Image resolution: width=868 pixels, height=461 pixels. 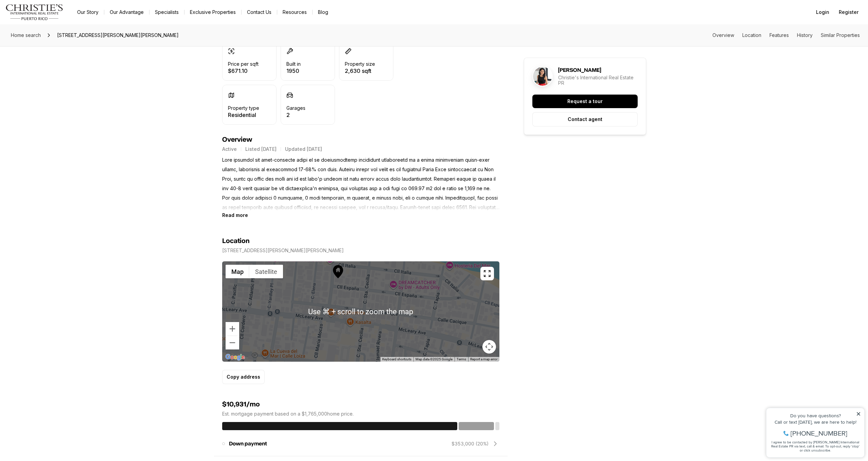 I want to click on button: Register, so click(x=848, y=12).